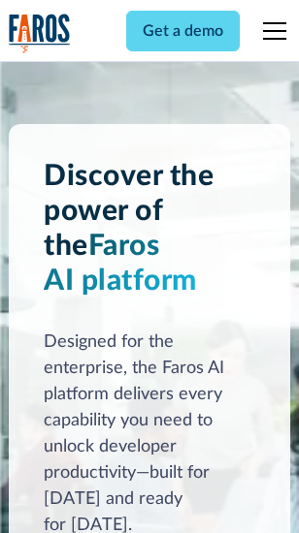  I want to click on div: menu, so click(271, 31).